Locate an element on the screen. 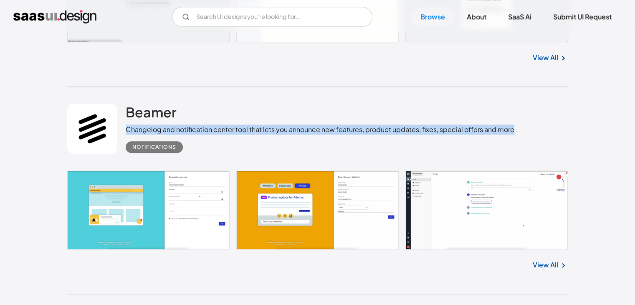  div: Changelog and notification center tool that lets you announce new features, product updates, fixe... is located at coordinates (320, 129).